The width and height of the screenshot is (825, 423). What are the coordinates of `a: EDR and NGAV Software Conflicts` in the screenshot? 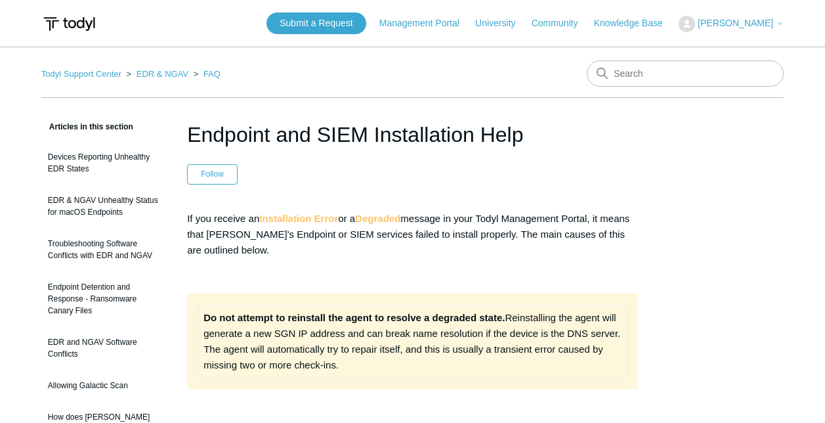 It's located at (104, 348).